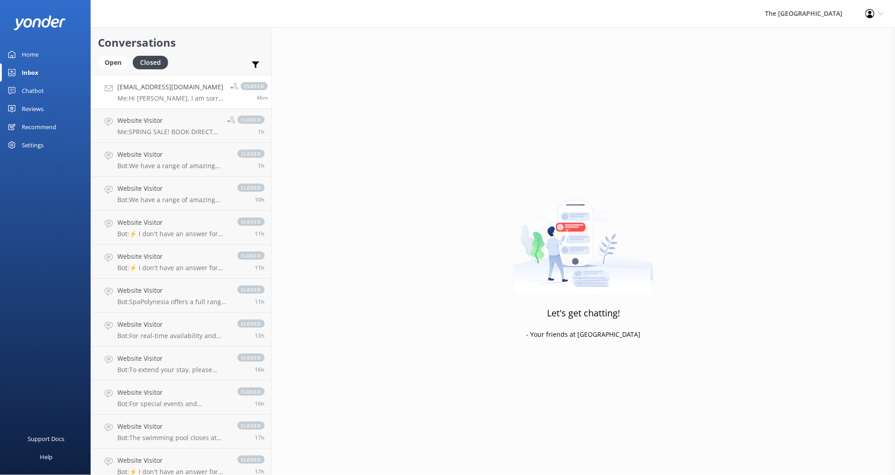 The height and width of the screenshot is (475, 895). I want to click on div: Chatbot, so click(33, 91).